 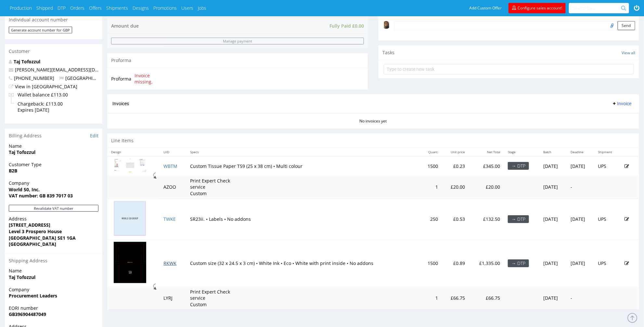 I want to click on a: WBTM, so click(x=171, y=166).